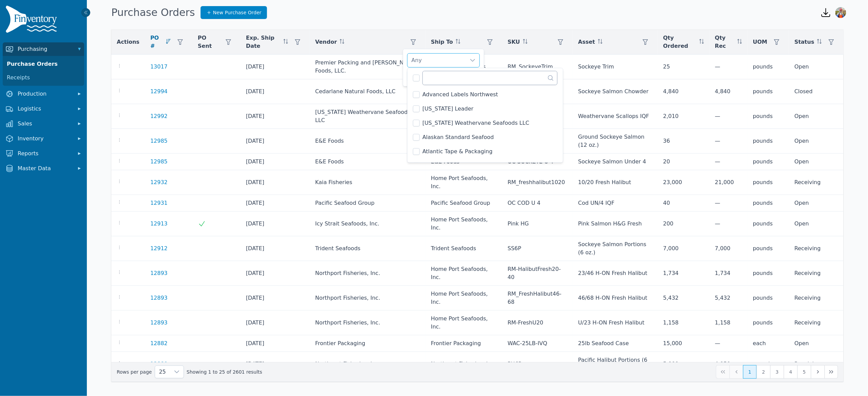  What do you see at coordinates (615, 162) in the screenshot?
I see `td: Sockeye Salmon Under 4` at bounding box center [615, 162].